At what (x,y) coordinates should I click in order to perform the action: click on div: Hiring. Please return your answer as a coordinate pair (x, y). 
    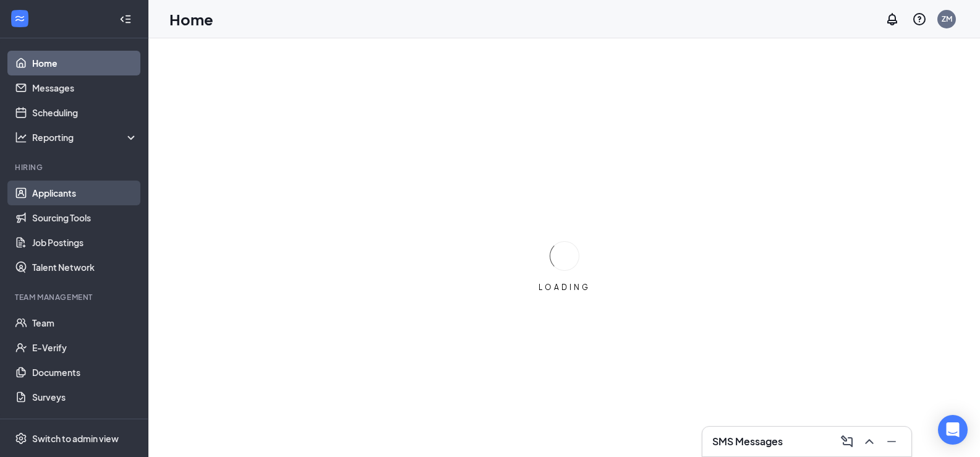
    Looking at the image, I should click on (75, 167).